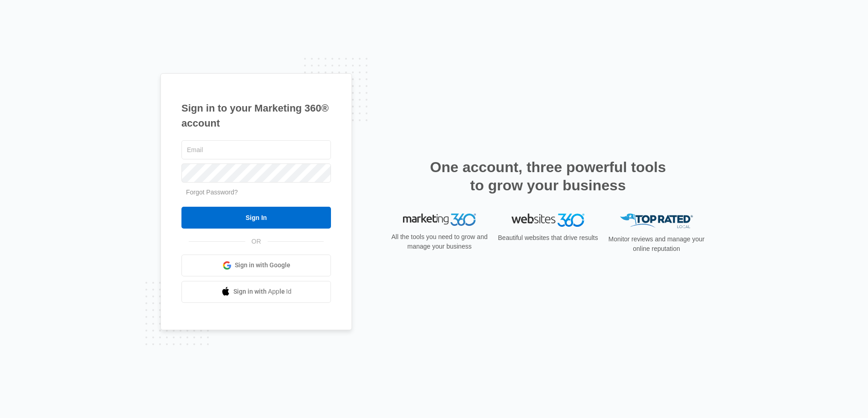 The height and width of the screenshot is (418, 868). I want to click on span: Sign in with Apple Id, so click(263, 291).